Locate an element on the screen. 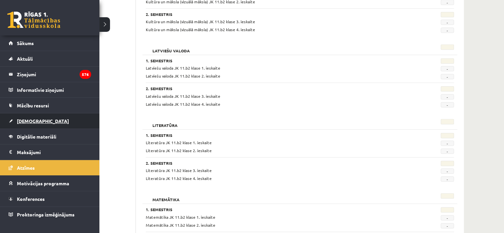  span: Kultūra un māksla (vizuālā māksla) JK 11.b2 klase 4. ieskaite is located at coordinates (201, 30).